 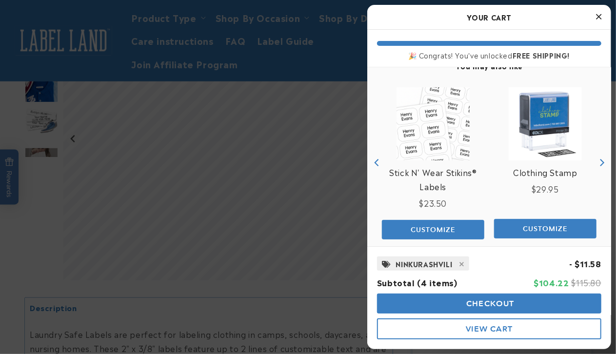 I want to click on span: $23.50, so click(x=433, y=203).